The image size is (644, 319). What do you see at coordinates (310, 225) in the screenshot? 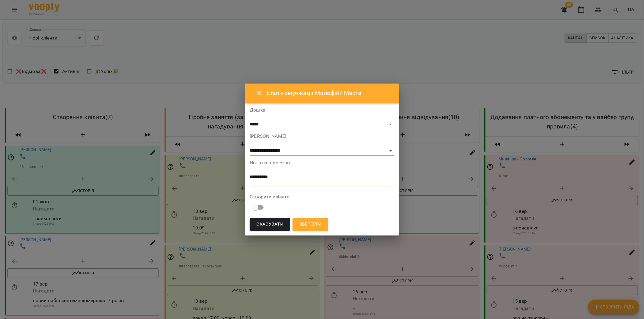
I see `span: Зберегти` at bounding box center [310, 225].